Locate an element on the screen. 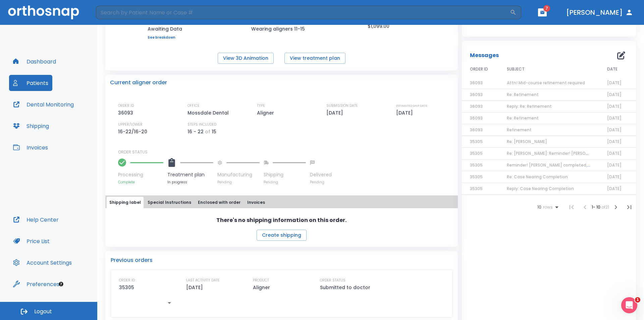 Image resolution: width=644 pixels, height=320 pixels. span: 10 is located at coordinates (540, 207).